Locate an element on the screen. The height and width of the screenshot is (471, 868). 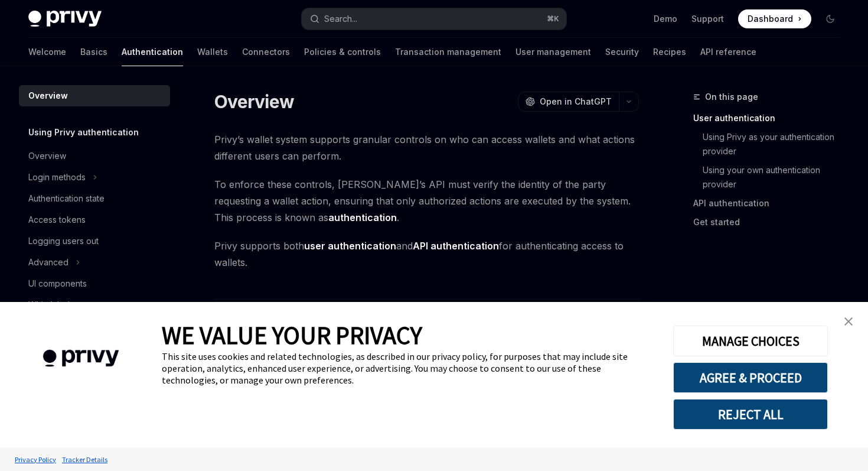
a: Using your own authentication provider is located at coordinates (776, 177).